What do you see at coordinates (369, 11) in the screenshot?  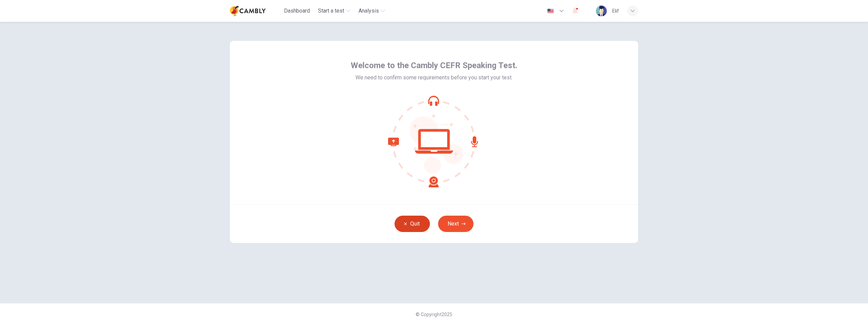 I see `span: Analysis` at bounding box center [369, 11].